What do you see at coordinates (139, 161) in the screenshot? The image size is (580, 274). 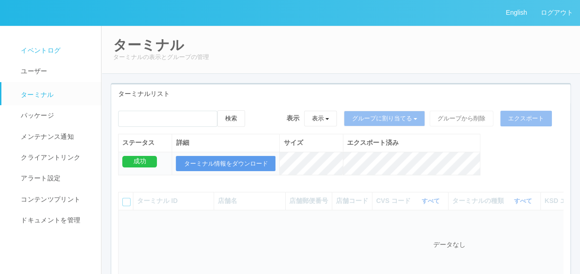 I see `div: 成功` at bounding box center [139, 161].